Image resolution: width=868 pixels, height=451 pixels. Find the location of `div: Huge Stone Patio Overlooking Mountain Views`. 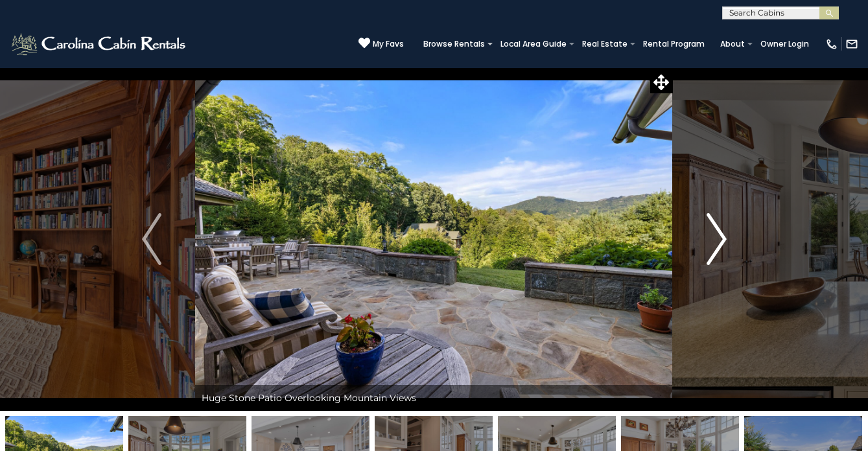

div: Huge Stone Patio Overlooking Mountain Views is located at coordinates (434, 398).